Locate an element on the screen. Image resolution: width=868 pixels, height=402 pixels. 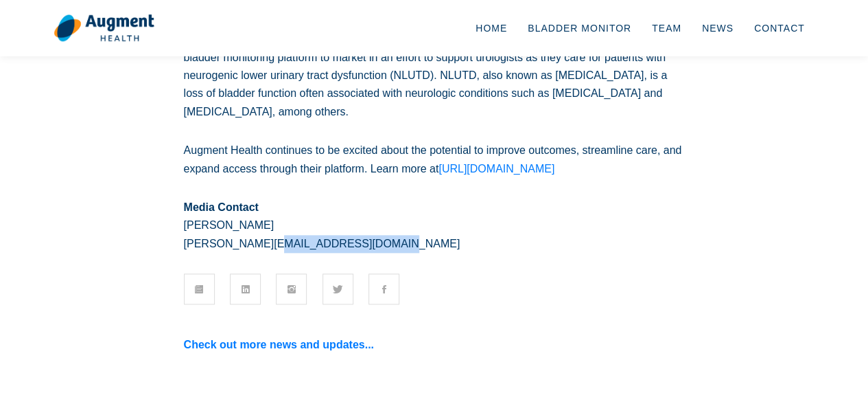
p: Augment Health continues to be excited about the potential to improve outcomes, streamline care, ... is located at coordinates (434, 159).